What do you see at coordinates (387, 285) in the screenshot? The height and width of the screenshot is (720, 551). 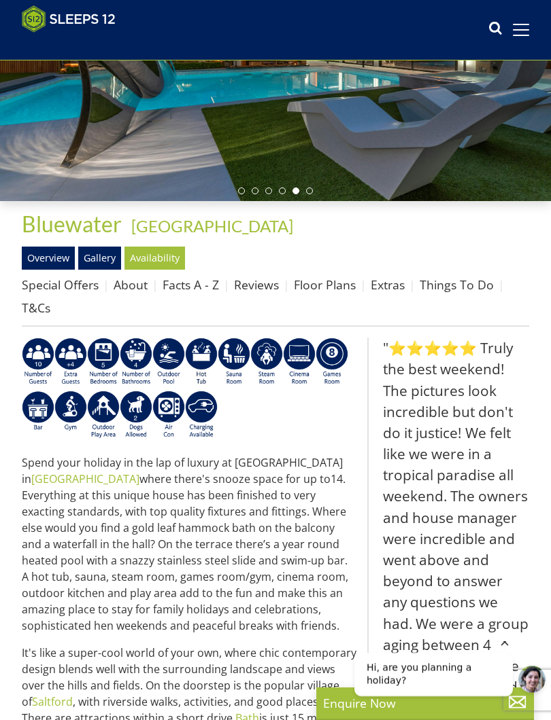 I see `a: Extras` at bounding box center [387, 285].